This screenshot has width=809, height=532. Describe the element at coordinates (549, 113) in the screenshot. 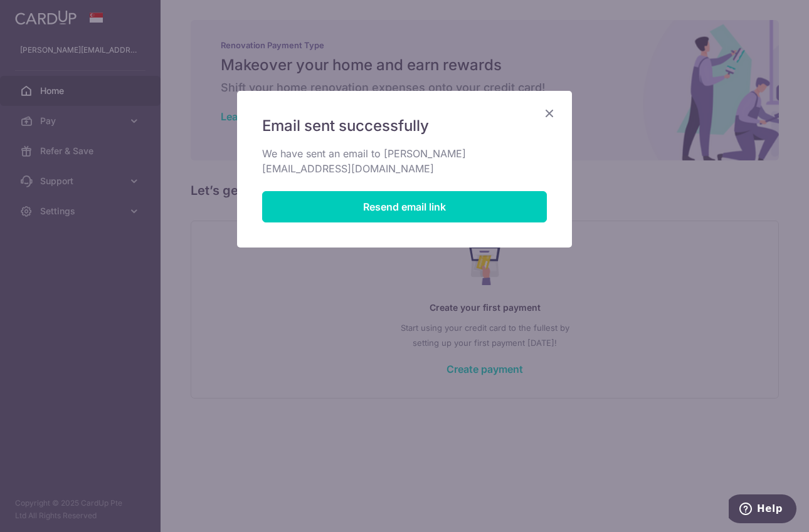

I see `button: Close` at that location.